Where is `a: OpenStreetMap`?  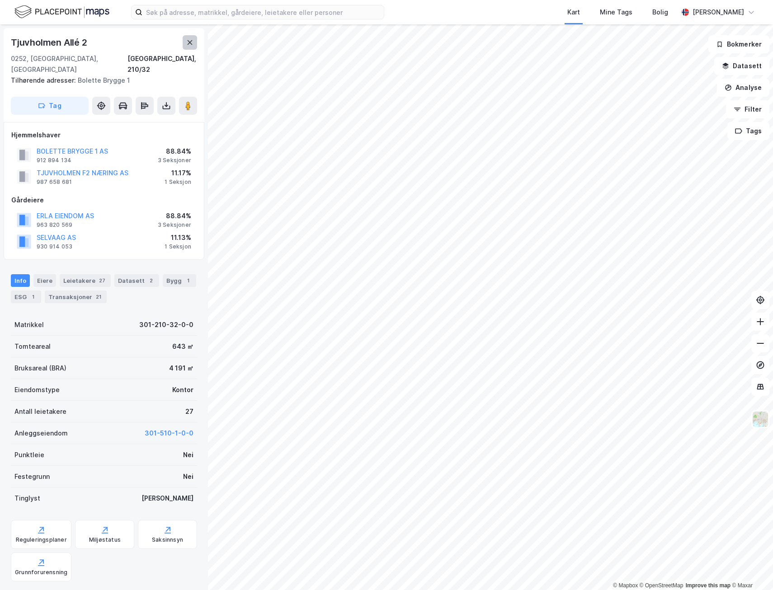 a: OpenStreetMap is located at coordinates (661, 586).